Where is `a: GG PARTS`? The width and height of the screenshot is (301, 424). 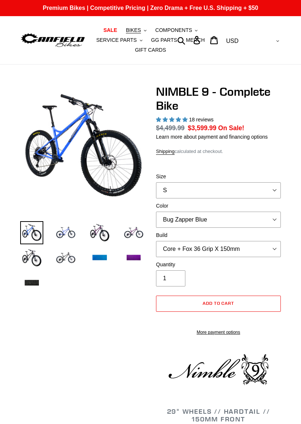
a: GG PARTS is located at coordinates (164, 40).